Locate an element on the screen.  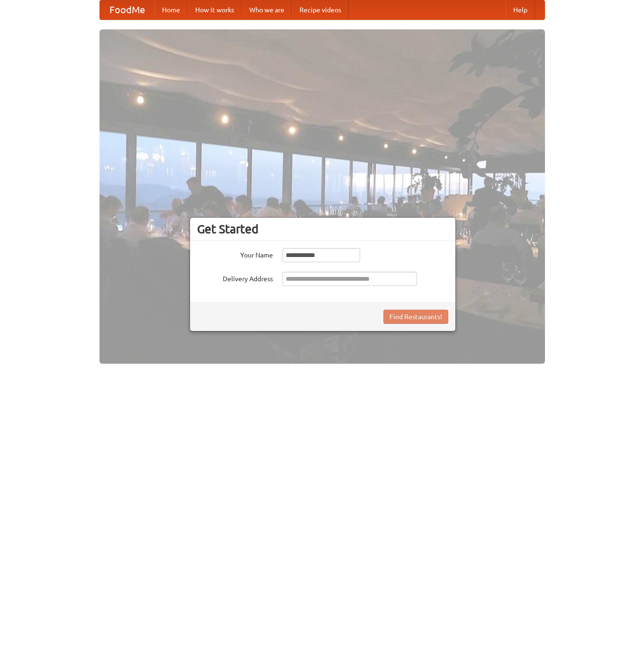
h3: Get Started is located at coordinates (323, 229).